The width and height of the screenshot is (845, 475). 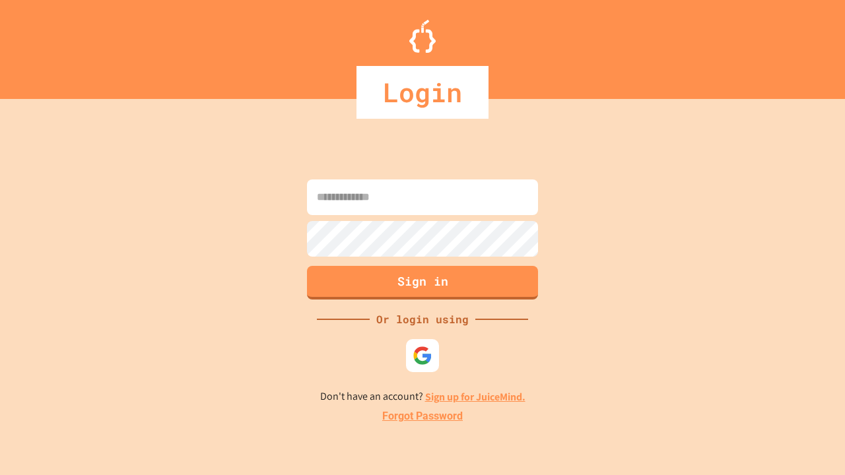 What do you see at coordinates (422, 36) in the screenshot?
I see `img: Logo.svg` at bounding box center [422, 36].